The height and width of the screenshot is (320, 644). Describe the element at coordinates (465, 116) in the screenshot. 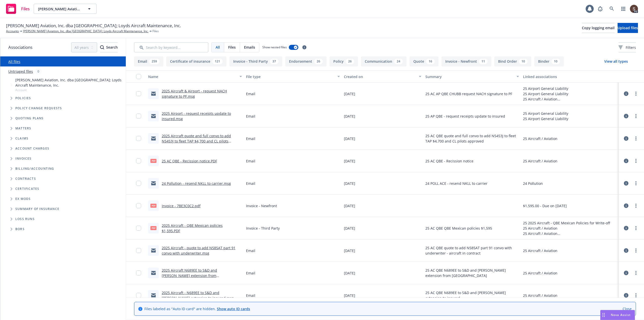

I see `span: 25 AP QBE - request receipts update to insured` at that location.